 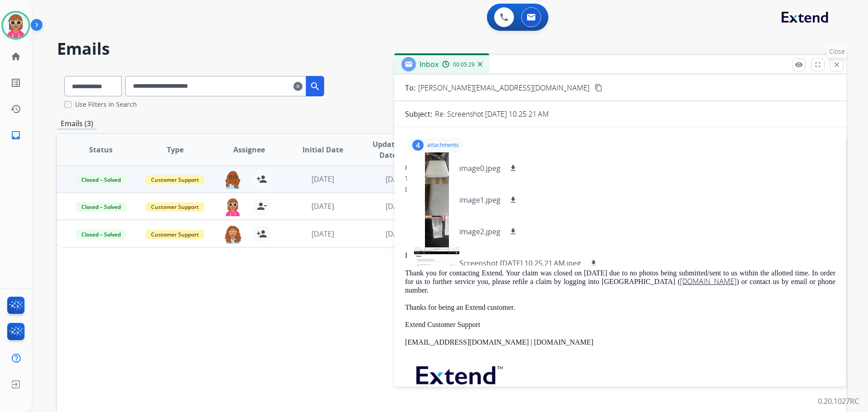 What do you see at coordinates (101, 149) in the screenshot?
I see `span: Status` at bounding box center [101, 149].